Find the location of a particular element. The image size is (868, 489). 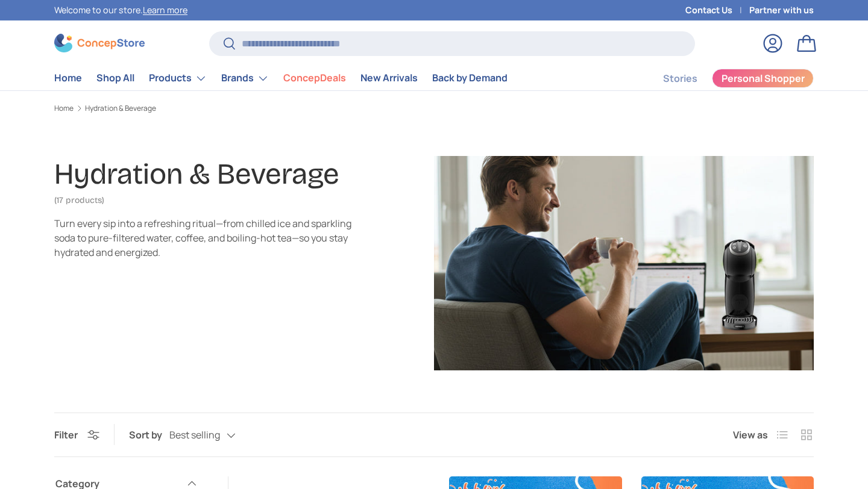

p: Turn every sip into a refreshing ritual—from chilled ice and sparkling soda to pure-filtered wate... is located at coordinates (210, 238).